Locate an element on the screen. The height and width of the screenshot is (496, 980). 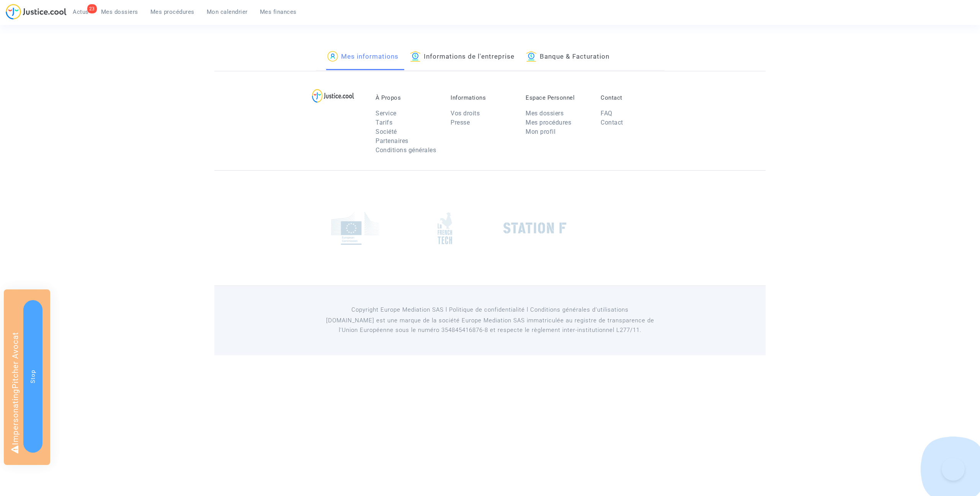
p: Copyright Europe Mediation SAS l Politique de confidentialité l Conditions générales d’utilisa... is located at coordinates (490, 309).